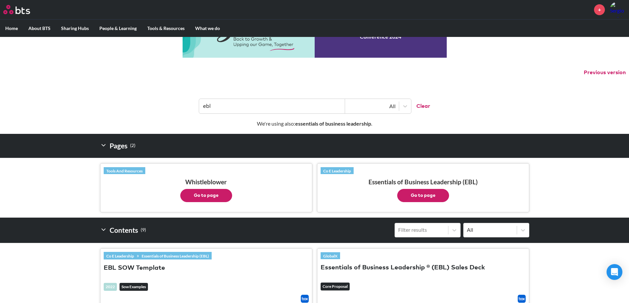 Image resolution: width=629 pixels, height=303 pixels. What do you see at coordinates (123, 230) in the screenshot?
I see `h2: Contents` at bounding box center [123, 230].